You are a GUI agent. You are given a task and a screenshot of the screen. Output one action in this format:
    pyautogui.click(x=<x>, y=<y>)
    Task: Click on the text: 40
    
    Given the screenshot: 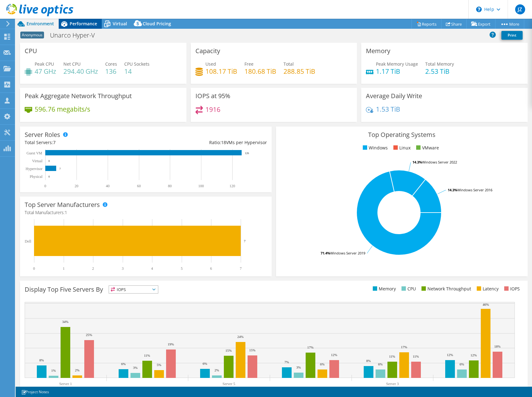 What is the action you would take?
    pyautogui.click(x=107, y=186)
    